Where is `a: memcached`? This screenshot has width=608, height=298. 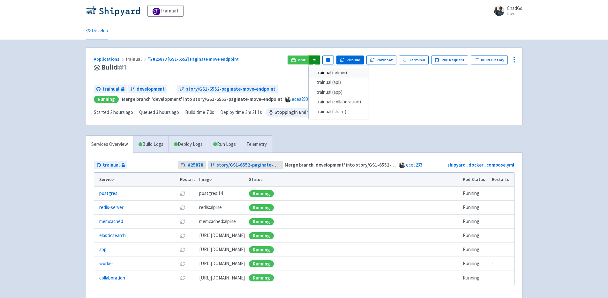 a: memcached is located at coordinates (111, 221).